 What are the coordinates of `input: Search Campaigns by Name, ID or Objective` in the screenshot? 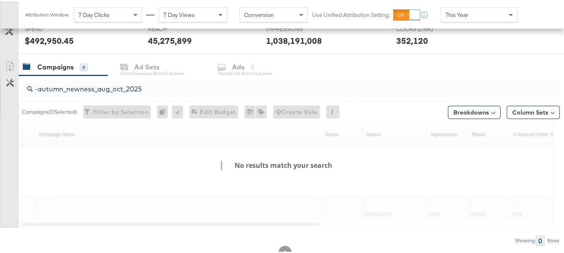 It's located at (272, 84).